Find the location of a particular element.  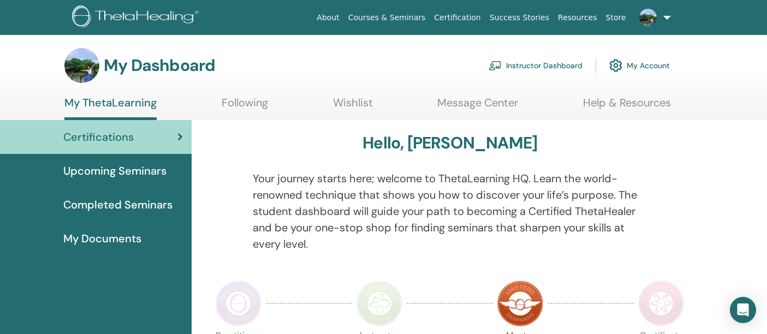

span: Completed Seminars is located at coordinates (118, 205).